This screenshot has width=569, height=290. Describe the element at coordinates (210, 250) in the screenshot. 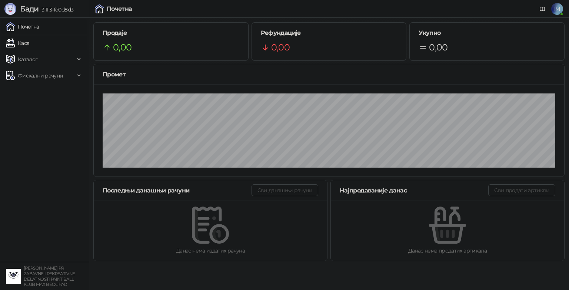

I see `div: Данас нема издатих рачуна` at that location.